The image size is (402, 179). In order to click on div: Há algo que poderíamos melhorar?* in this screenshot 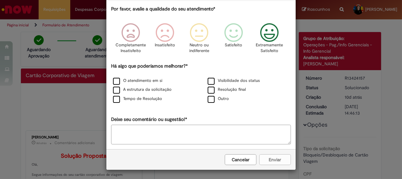, I will do `click(201, 83)`.